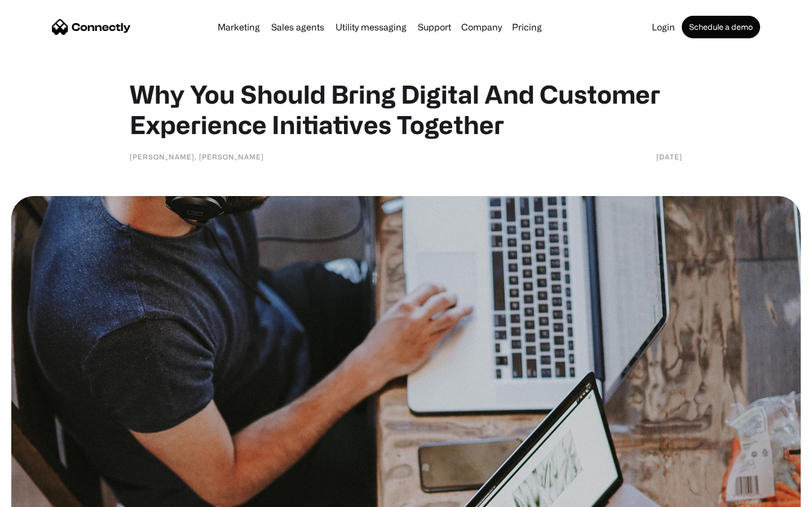 This screenshot has height=507, width=812. What do you see at coordinates (434, 27) in the screenshot?
I see `a: Support` at bounding box center [434, 27].